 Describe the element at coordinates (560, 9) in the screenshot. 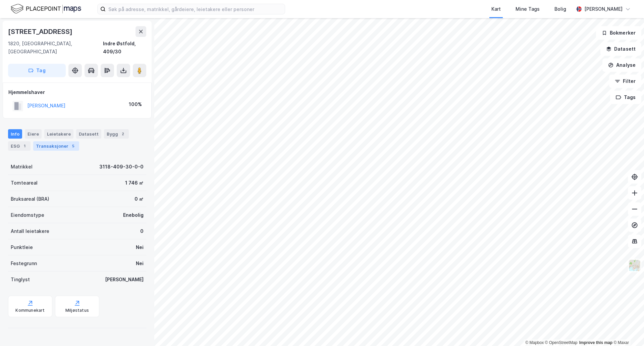

I see `div: Bolig` at that location.